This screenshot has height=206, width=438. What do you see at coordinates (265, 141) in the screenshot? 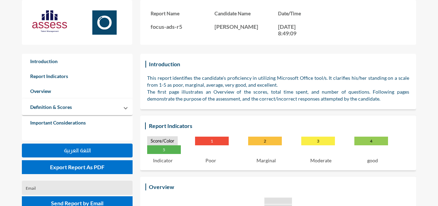
I see `p: 2` at bounding box center [265, 141].